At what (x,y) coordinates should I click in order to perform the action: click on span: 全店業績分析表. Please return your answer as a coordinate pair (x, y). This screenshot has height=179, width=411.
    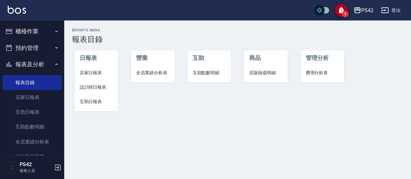
    Looking at the image, I should click on (153, 73).